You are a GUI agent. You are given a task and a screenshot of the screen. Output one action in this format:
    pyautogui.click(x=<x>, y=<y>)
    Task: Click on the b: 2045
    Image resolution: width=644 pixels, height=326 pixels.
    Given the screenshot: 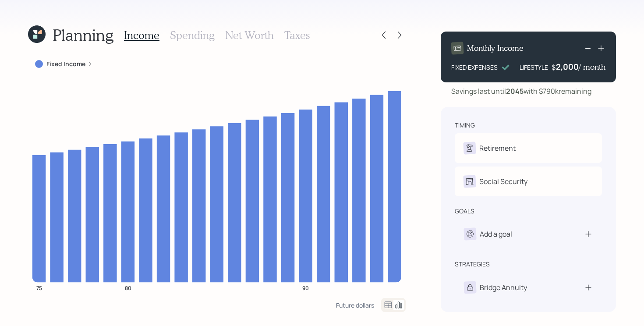 What is the action you would take?
    pyautogui.click(x=515, y=91)
    